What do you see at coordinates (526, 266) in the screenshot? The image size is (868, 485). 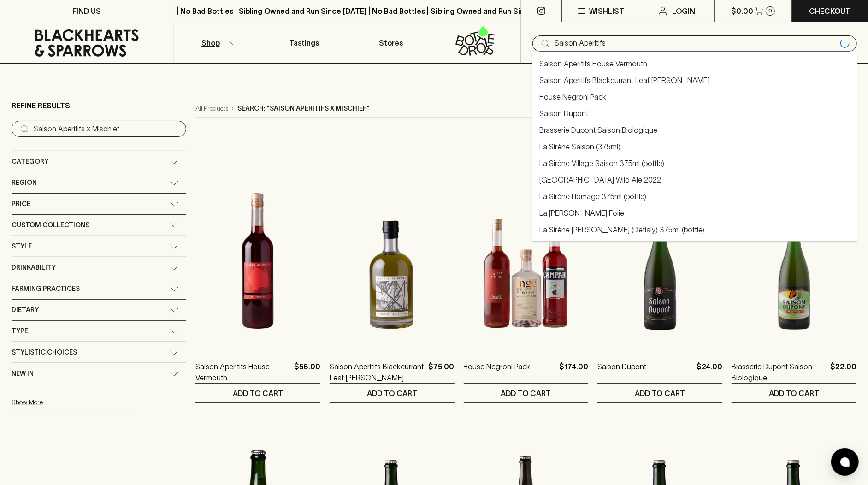 I see `img: House Negroni Pack` at bounding box center [526, 266].